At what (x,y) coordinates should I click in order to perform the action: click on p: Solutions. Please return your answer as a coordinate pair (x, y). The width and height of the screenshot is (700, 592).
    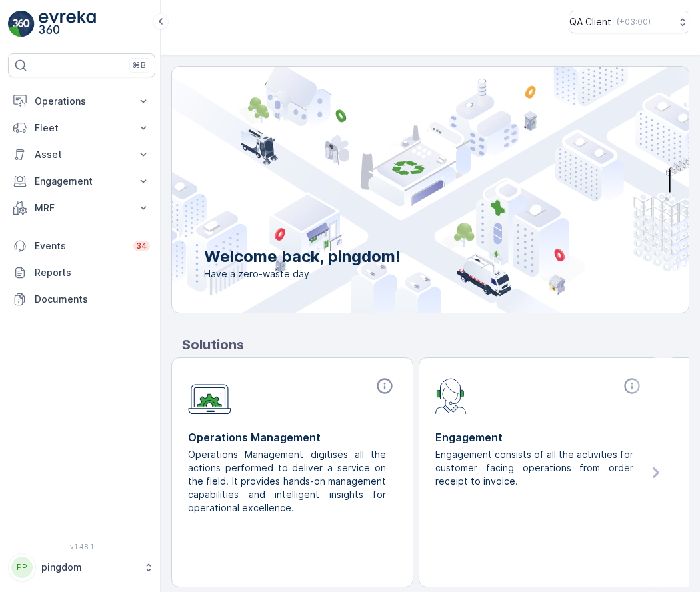
    Looking at the image, I should click on (435, 345).